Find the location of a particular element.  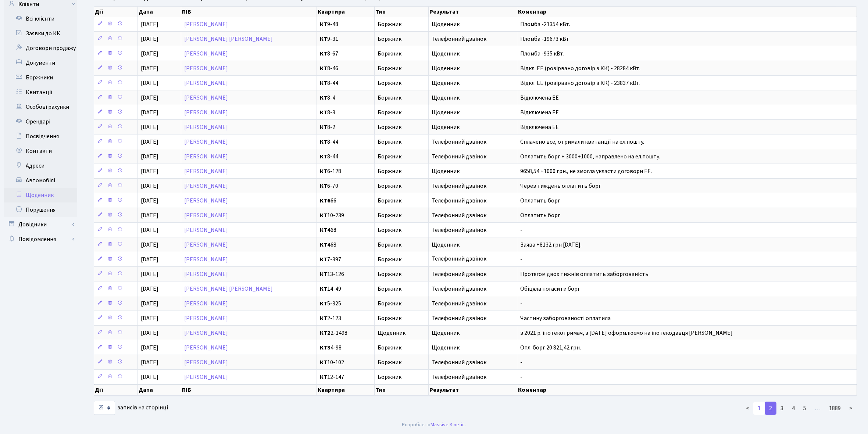

a: 3 is located at coordinates (781, 409).